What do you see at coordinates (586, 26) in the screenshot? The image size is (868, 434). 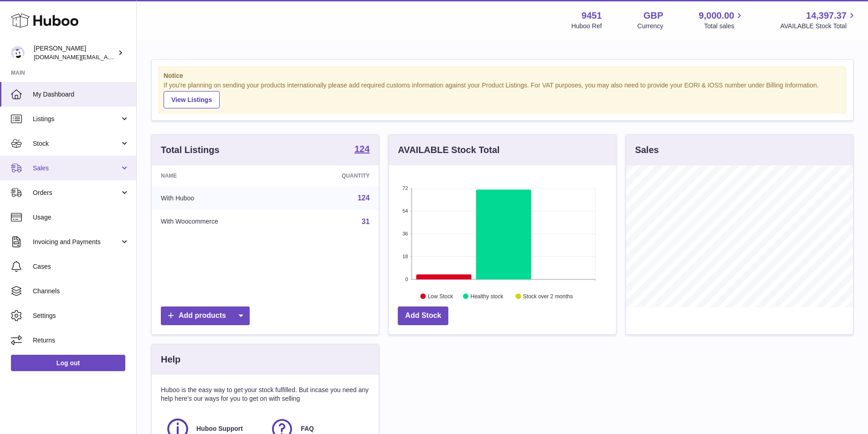 I see `div: Huboo Ref` at bounding box center [586, 26].